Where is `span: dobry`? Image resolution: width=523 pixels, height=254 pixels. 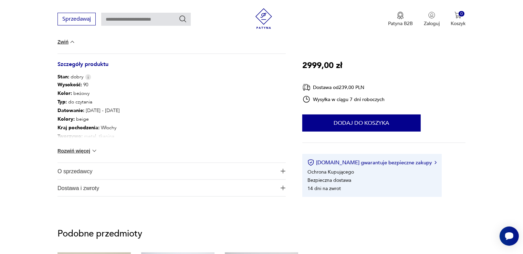
span: dobry is located at coordinates (70, 77).